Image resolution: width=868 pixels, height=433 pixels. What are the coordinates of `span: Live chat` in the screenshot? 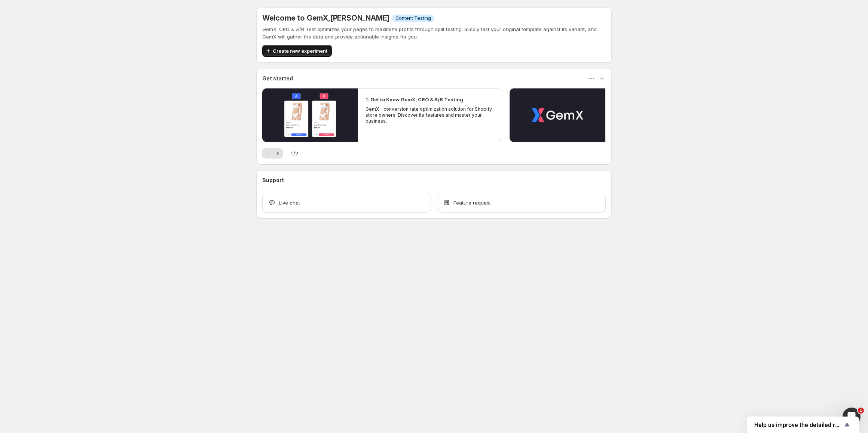 It's located at (289, 203).